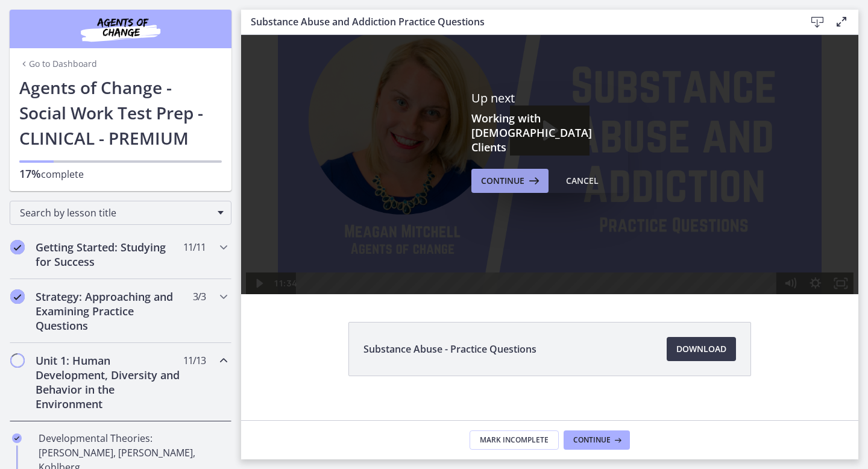 The width and height of the screenshot is (868, 469). Describe the element at coordinates (121, 213) in the screenshot. I see `div: Search by lesson title` at that location.